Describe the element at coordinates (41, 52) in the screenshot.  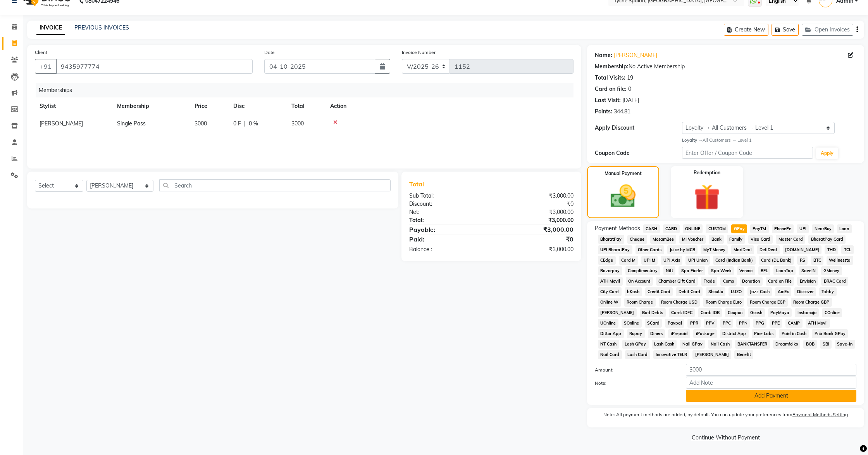
I see `label: Client` at that location.